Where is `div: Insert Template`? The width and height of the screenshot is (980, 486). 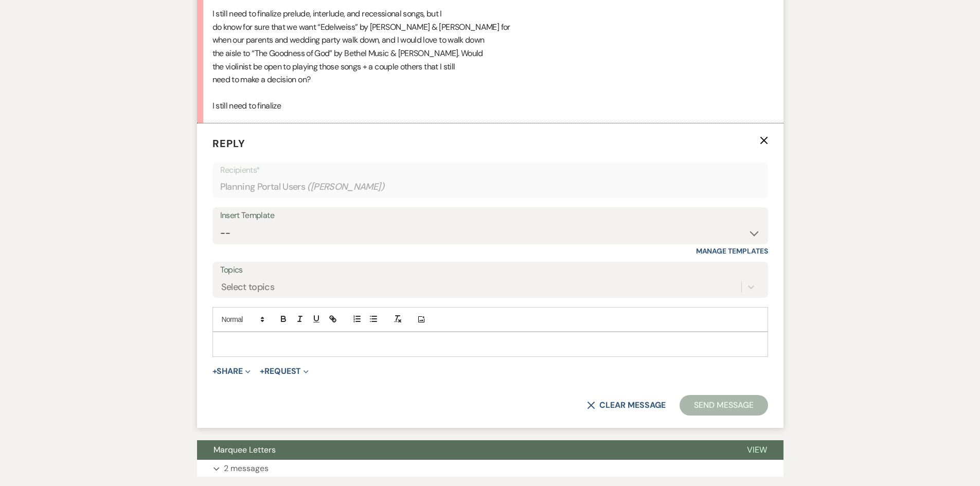
div: Insert Template is located at coordinates (490, 215).